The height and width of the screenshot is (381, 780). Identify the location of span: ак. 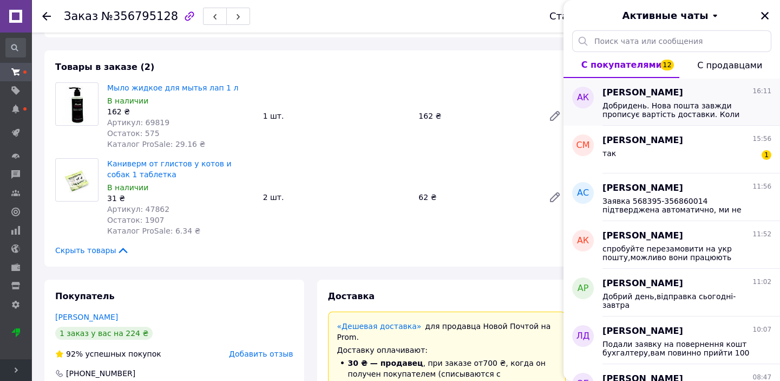
(583, 240).